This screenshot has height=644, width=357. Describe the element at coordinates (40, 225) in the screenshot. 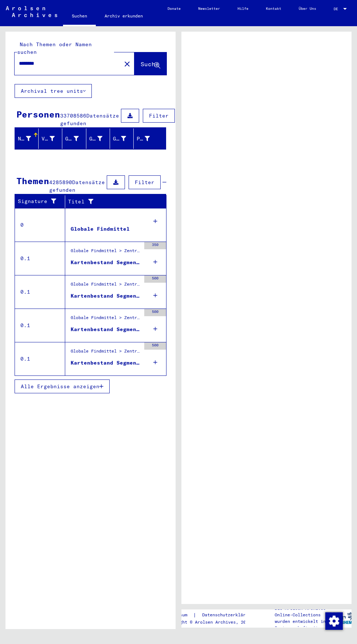

I see `td: 0` at that location.